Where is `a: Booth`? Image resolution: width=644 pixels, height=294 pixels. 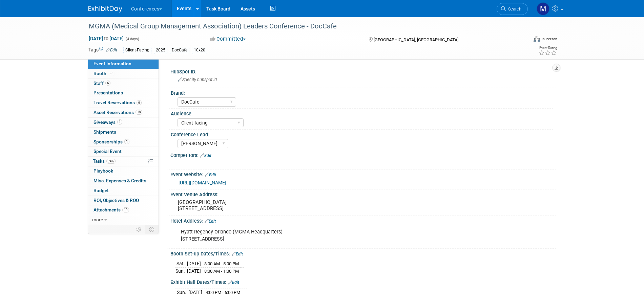 a: Booth is located at coordinates (123, 74).